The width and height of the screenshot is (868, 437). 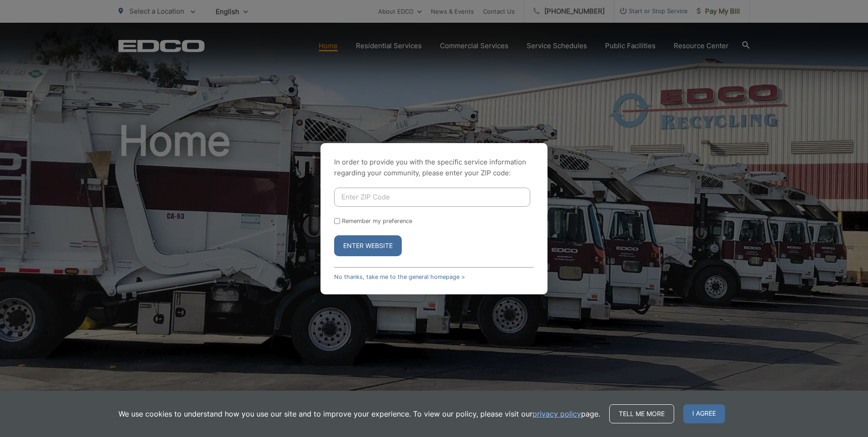 What do you see at coordinates (359, 414) in the screenshot?
I see `p: We use cookies to understand how you use our site and to improve your experience. To view our pol...` at bounding box center [359, 414].